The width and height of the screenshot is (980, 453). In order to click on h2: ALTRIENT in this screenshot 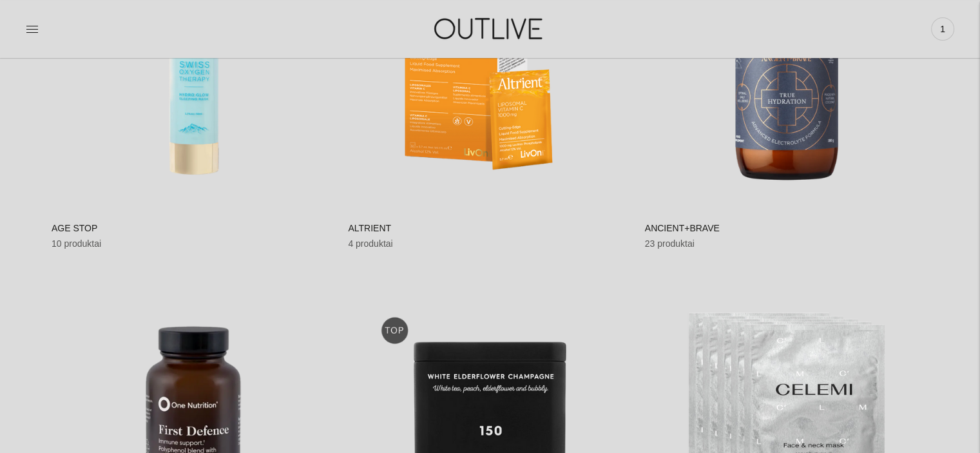, I will do `click(490, 228)`.